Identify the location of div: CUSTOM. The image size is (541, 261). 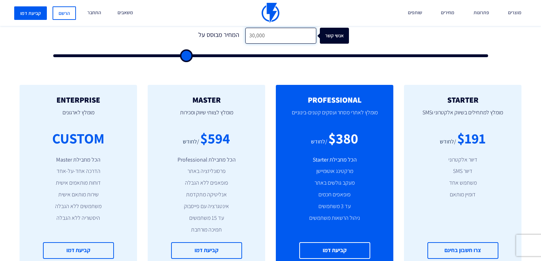
(78, 138).